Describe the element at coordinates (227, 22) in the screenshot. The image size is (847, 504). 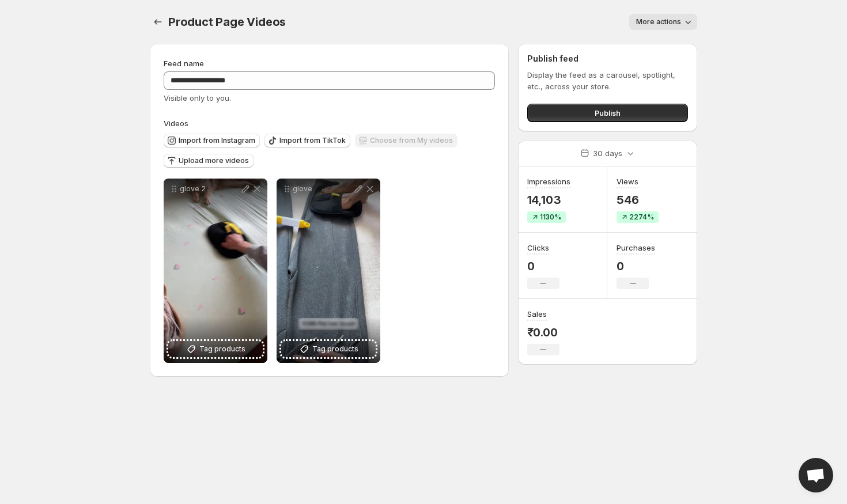
I see `span: Product Page Videos` at that location.